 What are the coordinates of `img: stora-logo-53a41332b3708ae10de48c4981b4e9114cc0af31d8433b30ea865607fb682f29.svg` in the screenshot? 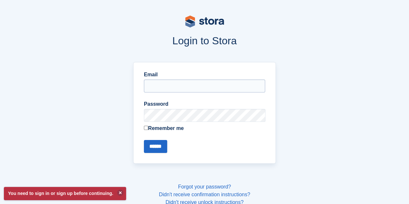 It's located at (204, 21).